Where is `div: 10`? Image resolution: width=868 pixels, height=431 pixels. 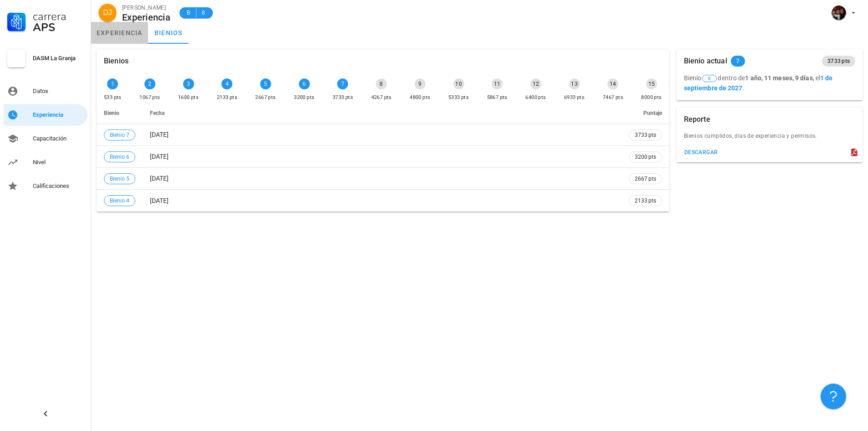 div: 10 is located at coordinates (459, 84).